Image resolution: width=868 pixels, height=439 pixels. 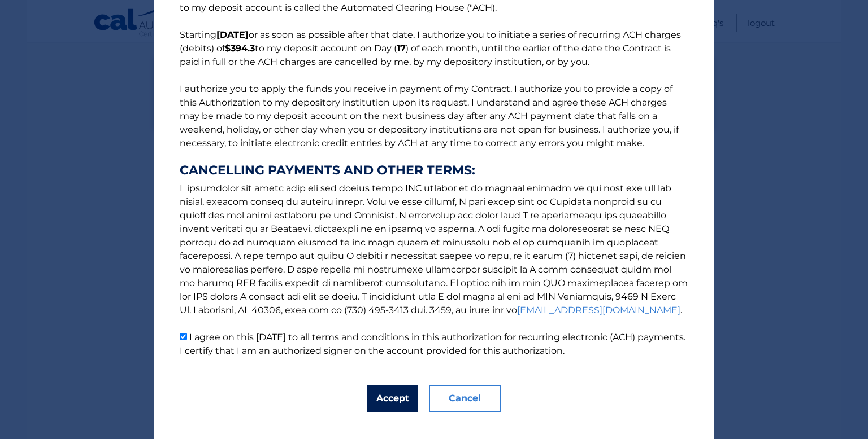 I want to click on b: 17, so click(x=401, y=48).